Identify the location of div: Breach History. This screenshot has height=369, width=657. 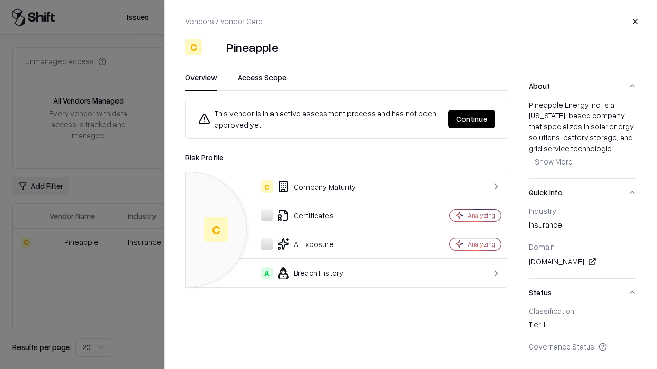
(304, 274).